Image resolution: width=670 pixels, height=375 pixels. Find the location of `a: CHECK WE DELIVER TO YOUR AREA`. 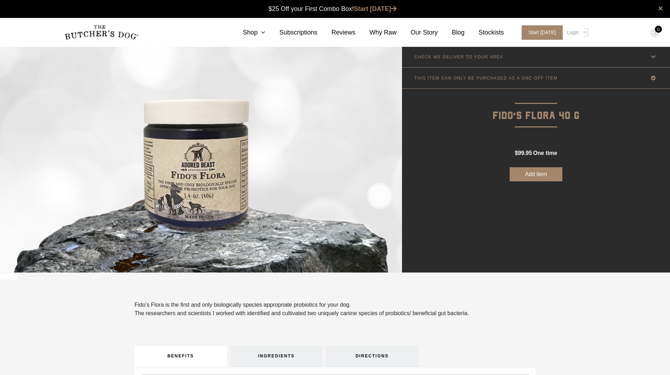

a: CHECK WE DELIVER TO YOUR AREA is located at coordinates (536, 57).